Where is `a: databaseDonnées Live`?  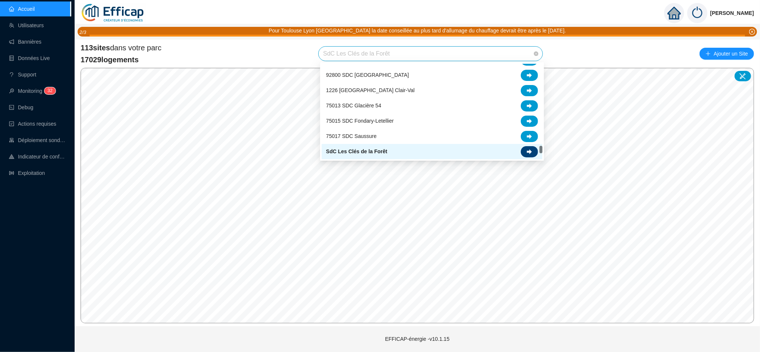 a: databaseDonnées Live is located at coordinates (29, 58).